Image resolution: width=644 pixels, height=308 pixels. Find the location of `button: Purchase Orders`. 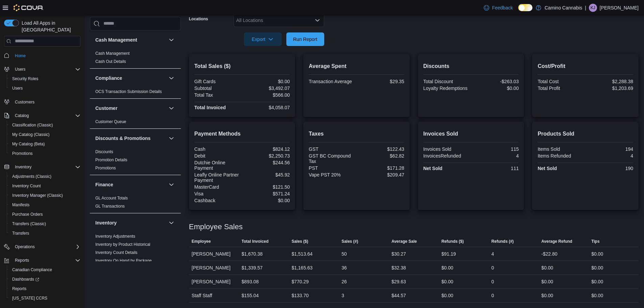

button: Purchase Orders is located at coordinates (45, 215).